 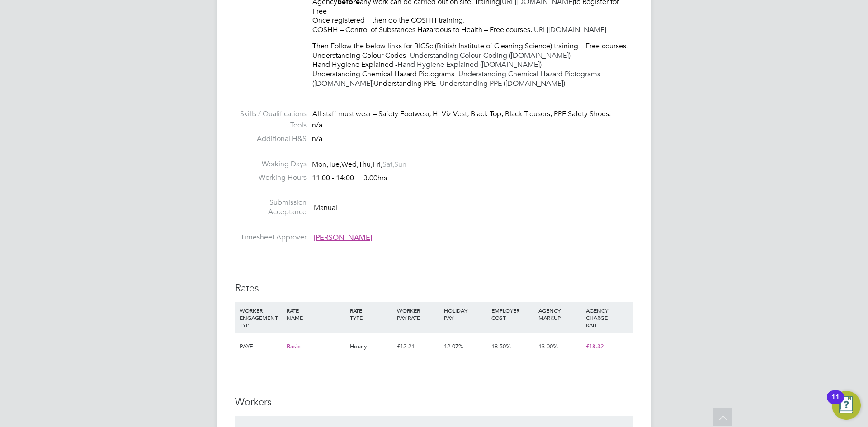 What do you see at coordinates (847, 406) in the screenshot?
I see `button: Open Resource Center, 11 new notifications` at bounding box center [847, 406].